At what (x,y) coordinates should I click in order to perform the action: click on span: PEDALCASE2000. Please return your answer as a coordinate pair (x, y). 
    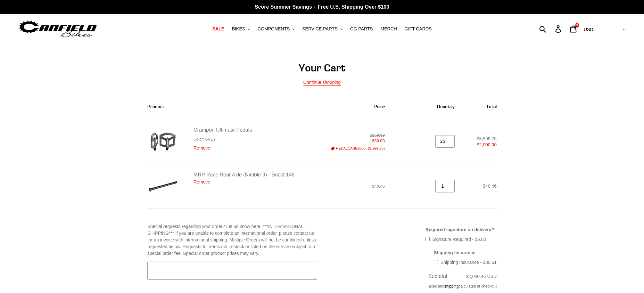
    Looking at the image, I should click on (351, 148).